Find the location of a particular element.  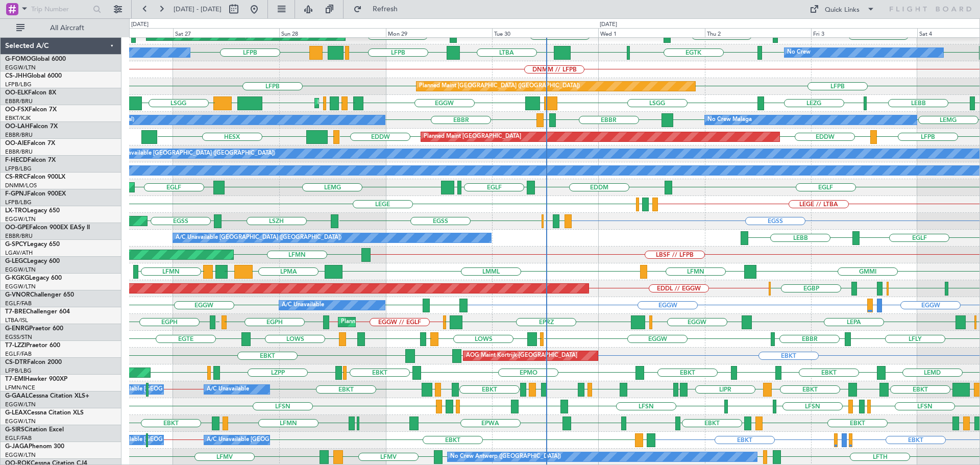

span: LX-TRO is located at coordinates (16, 211).